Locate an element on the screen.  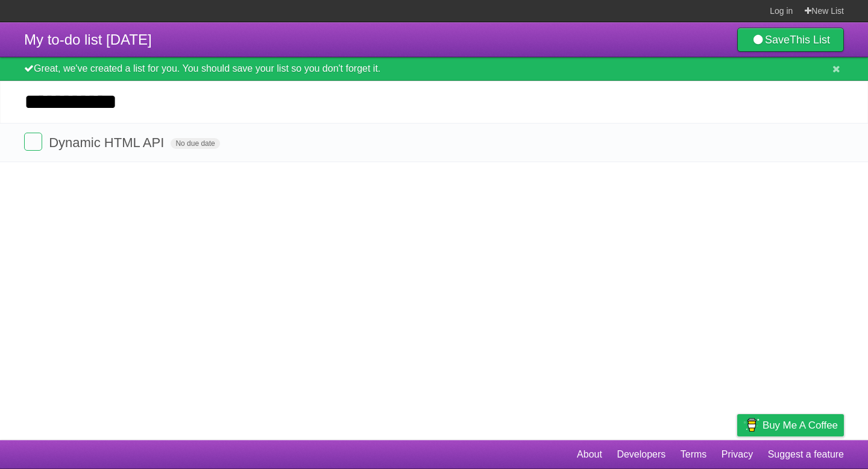
a: Buy me a coffee is located at coordinates (791, 425).